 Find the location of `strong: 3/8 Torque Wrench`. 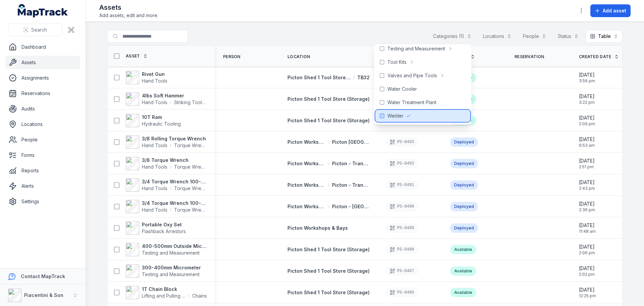

strong: 3/8 Torque Wrench is located at coordinates (175, 160).